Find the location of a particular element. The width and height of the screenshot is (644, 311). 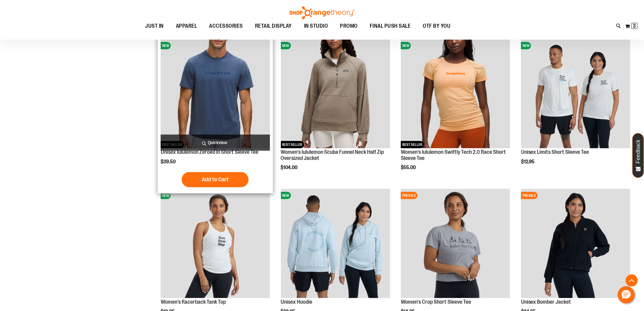

span: RETAIL DISPLAY is located at coordinates (273, 26).